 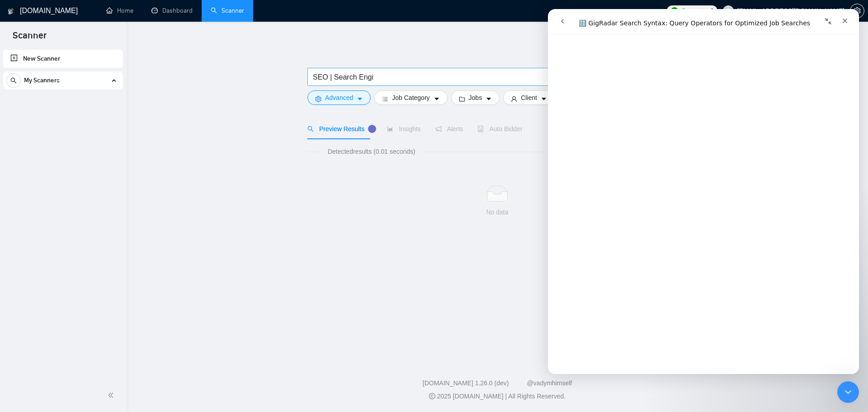 I want to click on button: Collapse window, so click(x=280, y=12).